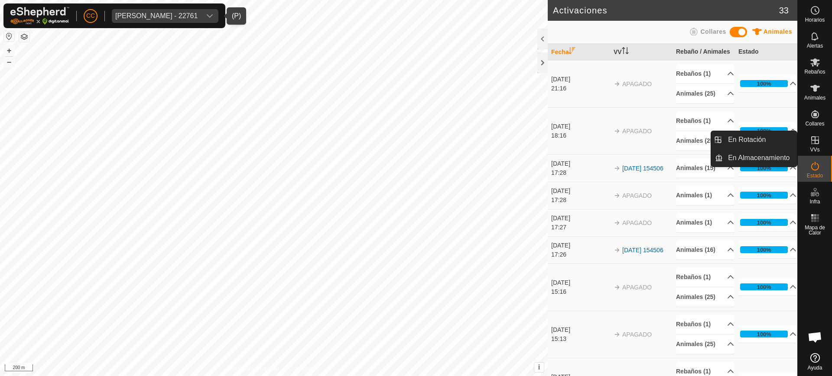 The width and height of the screenshot is (832, 376). What do you see at coordinates (814, 150) in the screenshot?
I see `span: VVs` at bounding box center [814, 150].